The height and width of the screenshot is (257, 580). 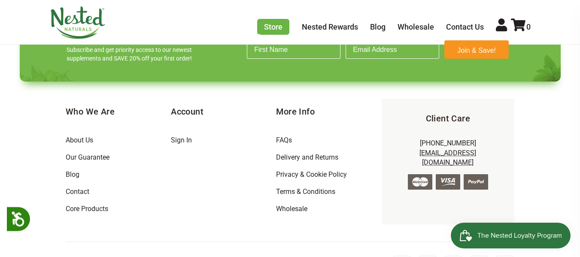 I want to click on span: 0, so click(x=528, y=27).